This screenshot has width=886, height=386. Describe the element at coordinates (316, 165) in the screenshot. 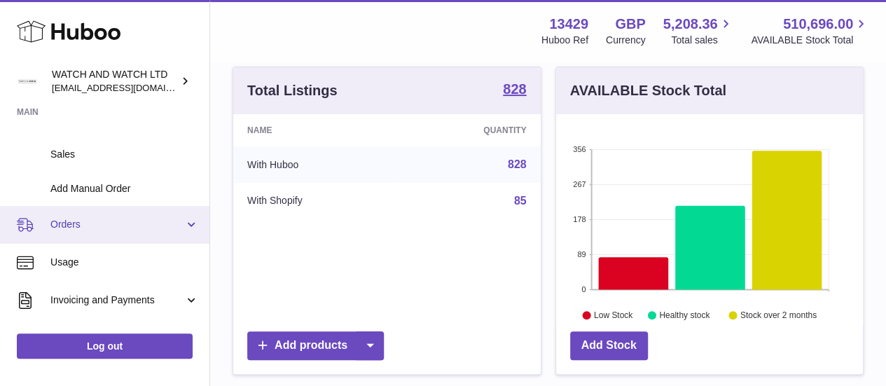

I see `td: With Huboo` at that location.